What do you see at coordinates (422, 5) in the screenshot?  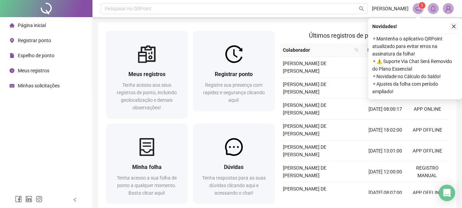 I see `span: 1` at bounding box center [422, 5].